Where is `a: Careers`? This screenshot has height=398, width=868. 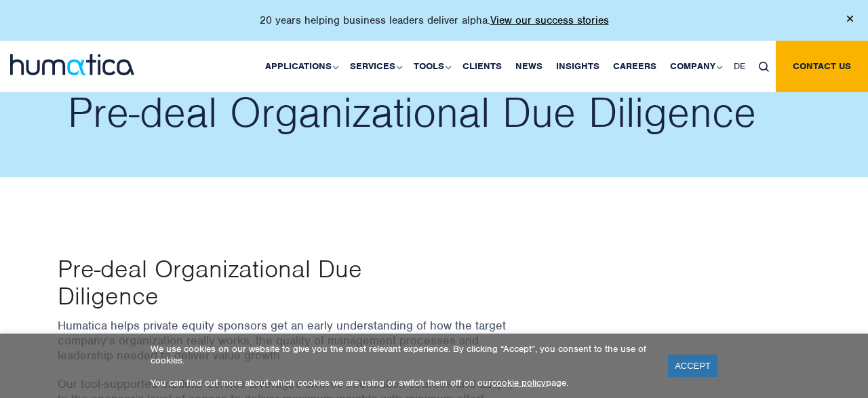 a: Careers is located at coordinates (635, 66).